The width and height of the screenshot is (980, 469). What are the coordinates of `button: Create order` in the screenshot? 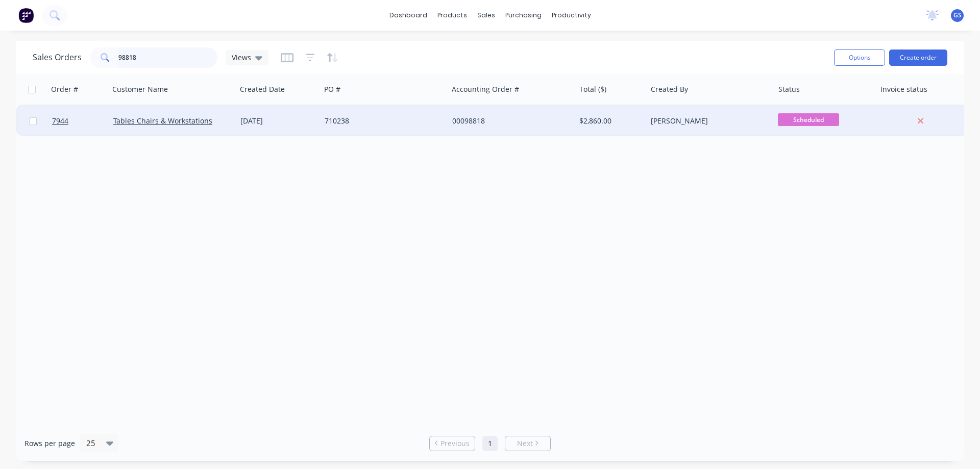 It's located at (918, 57).